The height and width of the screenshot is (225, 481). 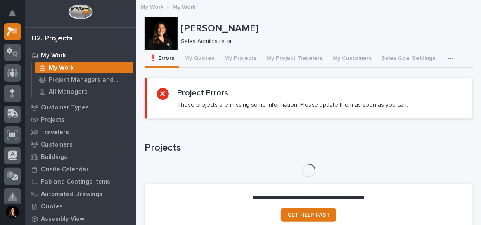 I want to click on p: Assembly View, so click(x=62, y=219).